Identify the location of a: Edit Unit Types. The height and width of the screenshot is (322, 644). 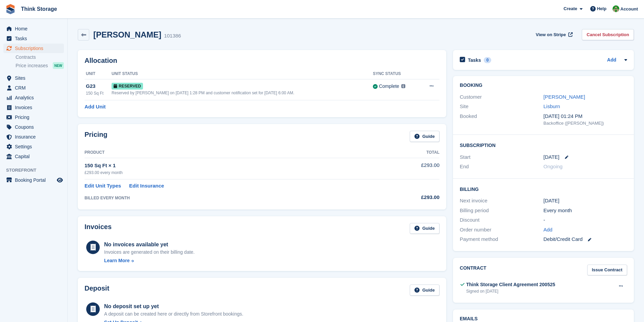
(103, 186).